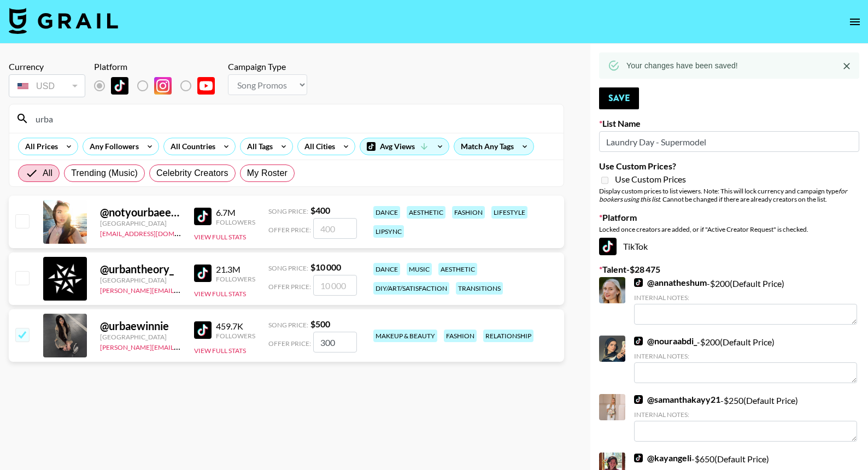 The height and width of the screenshot is (470, 868). What do you see at coordinates (723, 195) in the screenshot?
I see `em: for bookers using this list` at bounding box center [723, 195].